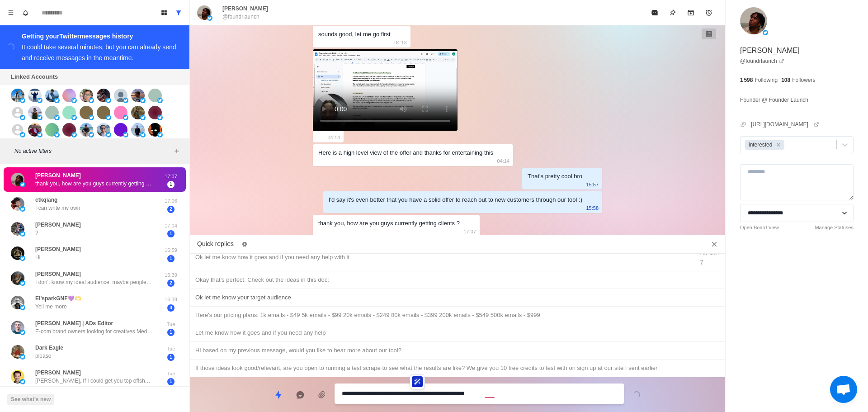 Image resolution: width=868 pixels, height=412 pixels. I want to click on p: Hi, so click(38, 257).